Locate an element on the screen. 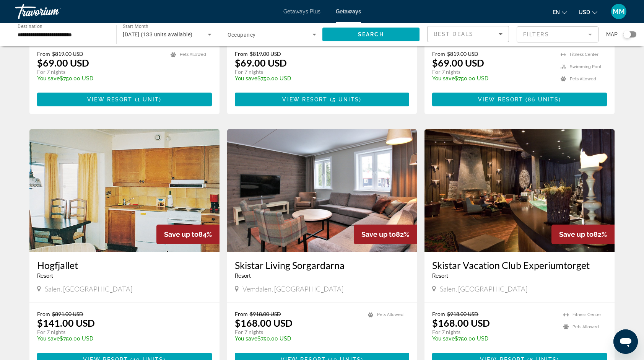  span: Destination is located at coordinates (30, 26).